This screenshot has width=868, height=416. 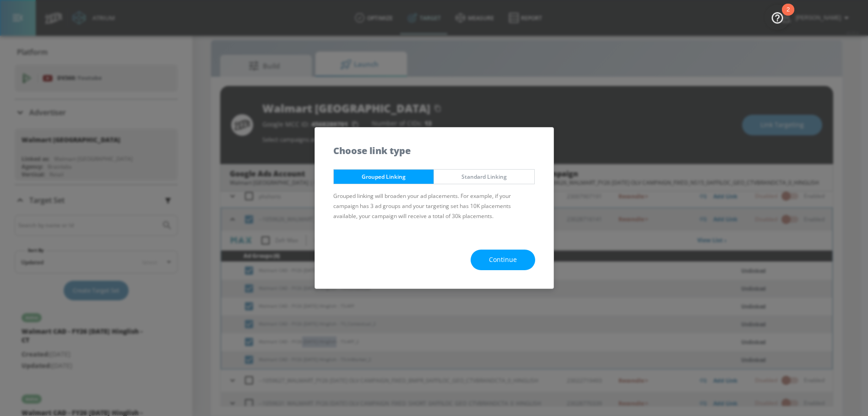 I want to click on button: Open Resource Center, 2 new notifications, so click(x=778, y=17).